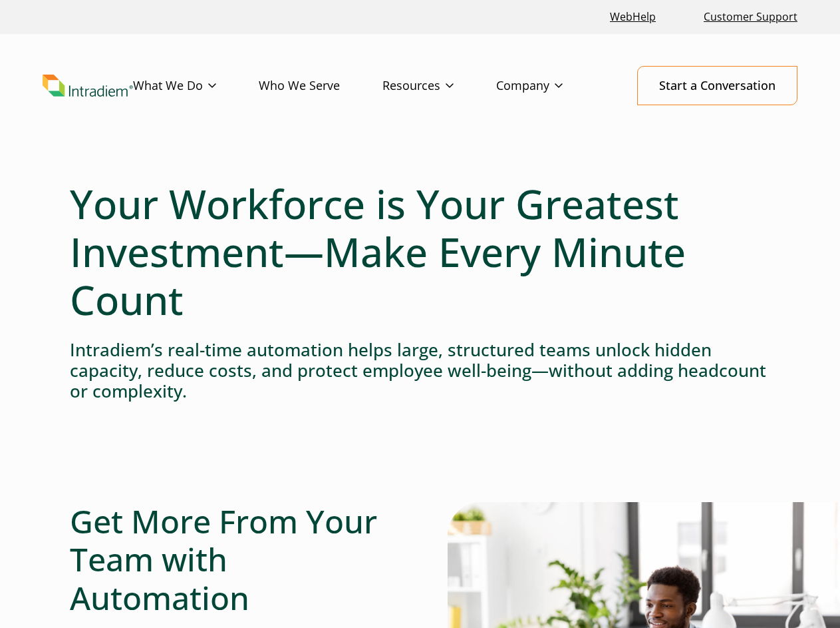 Image resolution: width=840 pixels, height=628 pixels. I want to click on a: Customer Support, so click(750, 17).